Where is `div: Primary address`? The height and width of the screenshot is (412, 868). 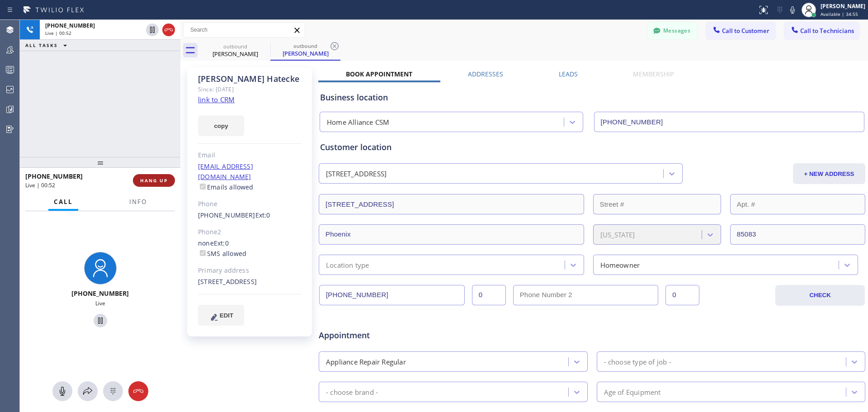 div: Primary address is located at coordinates (249, 270).